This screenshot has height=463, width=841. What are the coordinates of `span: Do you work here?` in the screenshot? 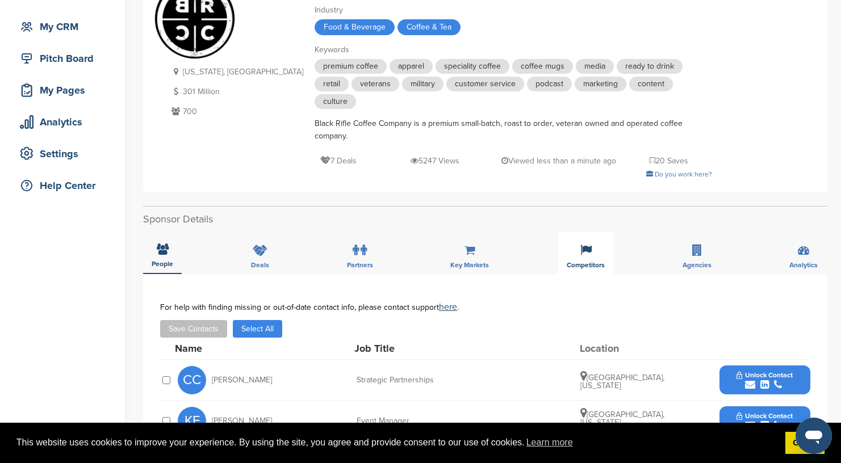 It's located at (683, 174).